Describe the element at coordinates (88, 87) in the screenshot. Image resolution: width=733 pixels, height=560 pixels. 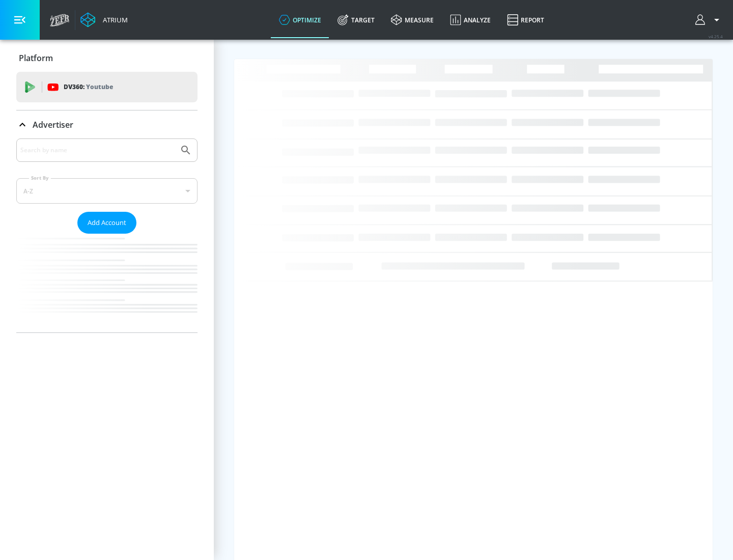
I see `p: DV360:` at that location.